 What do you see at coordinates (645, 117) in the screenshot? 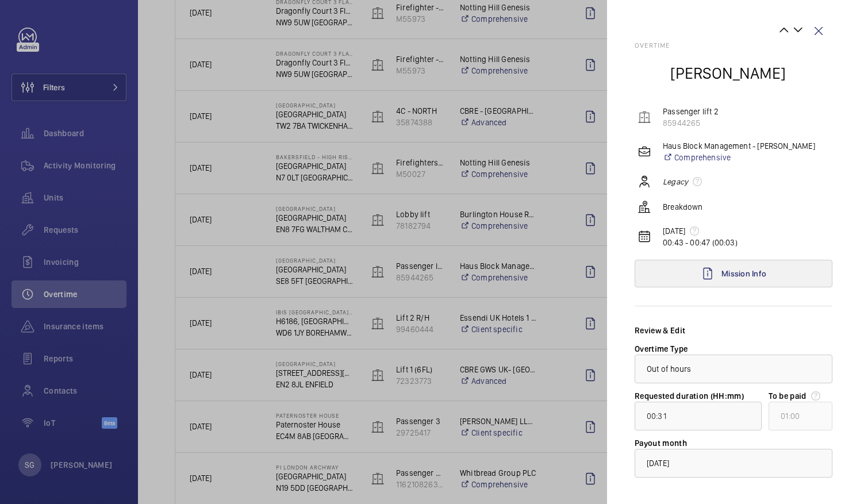
I see `img: elevator.svg` at bounding box center [645, 117].